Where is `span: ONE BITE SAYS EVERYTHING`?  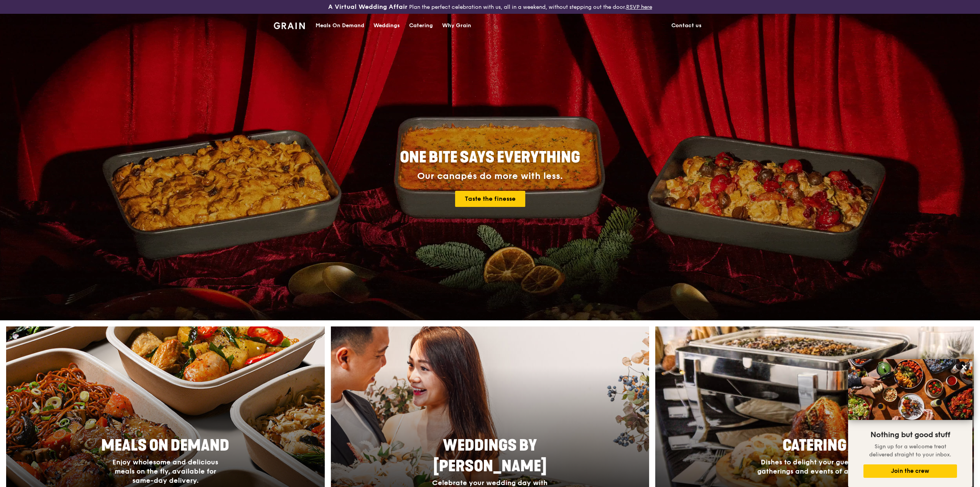
span: ONE BITE SAYS EVERYTHING is located at coordinates (490, 157).